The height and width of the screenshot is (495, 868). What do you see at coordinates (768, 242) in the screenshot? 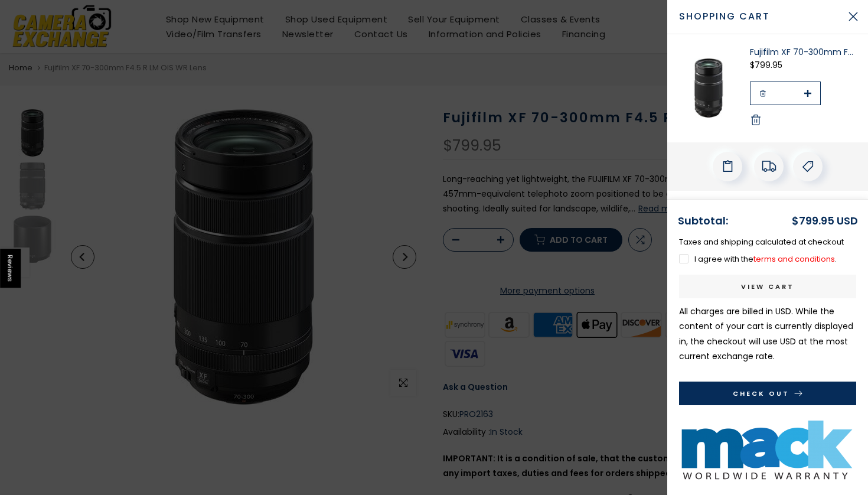
I see `p: Taxes and shipping calculated at checkout` at bounding box center [768, 242].